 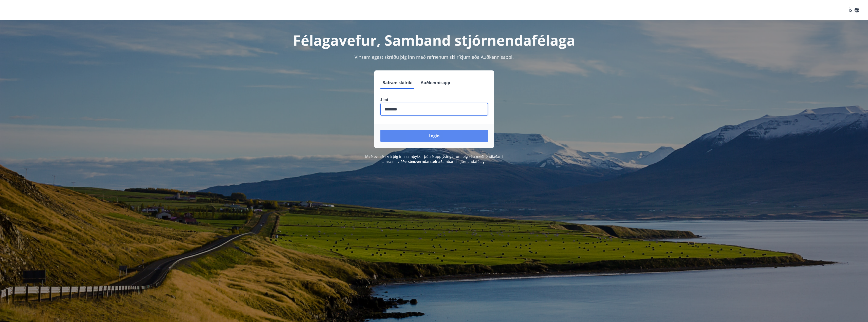 What do you see at coordinates (421, 162) in the screenshot?
I see `a: Persónuverndarstefna` at bounding box center [421, 162].